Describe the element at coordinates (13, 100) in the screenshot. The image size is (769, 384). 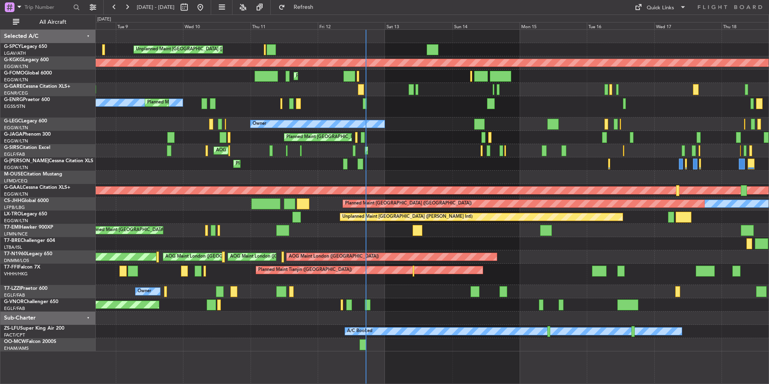
I see `span: G-ENRG` at that location.